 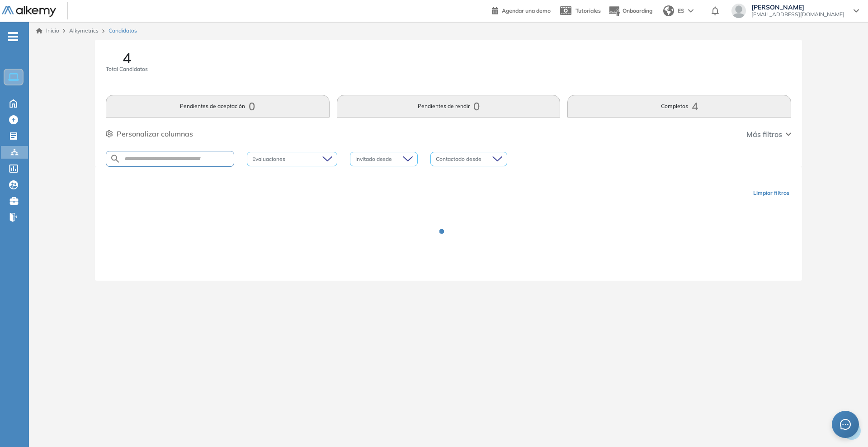 I want to click on button: Personalizar columnas, so click(x=149, y=134).